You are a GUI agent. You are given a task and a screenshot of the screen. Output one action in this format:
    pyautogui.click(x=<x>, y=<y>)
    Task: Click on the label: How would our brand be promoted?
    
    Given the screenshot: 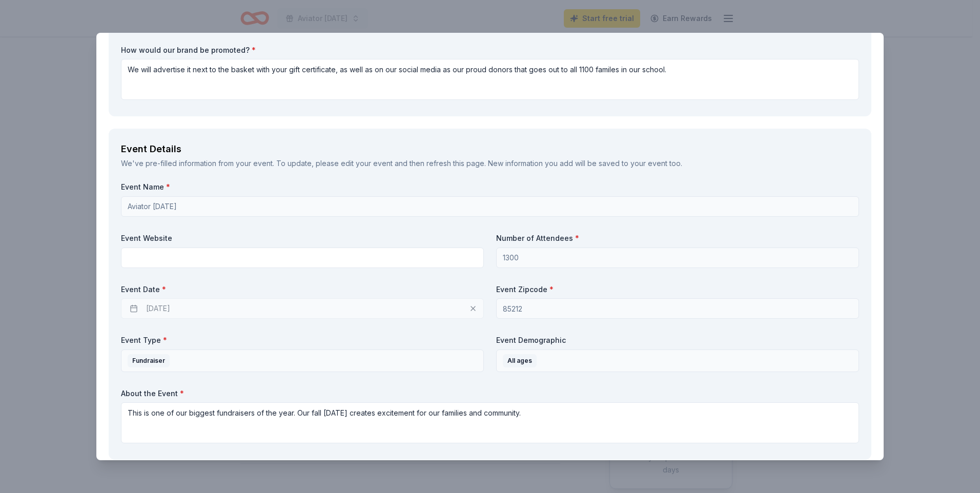 What is the action you would take?
    pyautogui.click(x=490, y=50)
    